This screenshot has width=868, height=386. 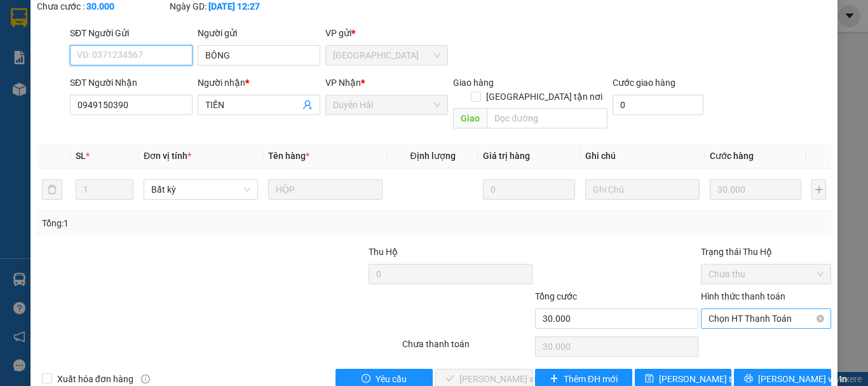 What do you see at coordinates (642, 156) in the screenshot?
I see `th: Ghi chú` at bounding box center [642, 156].